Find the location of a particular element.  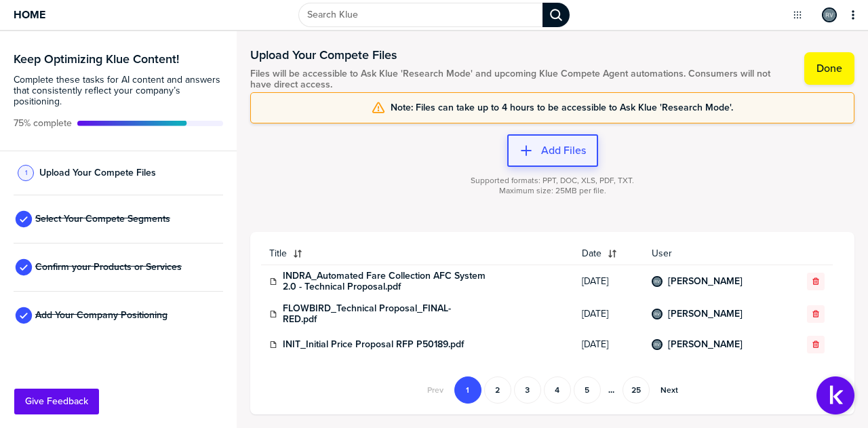

h1: Upload Your Compete Files is located at coordinates (520, 54).